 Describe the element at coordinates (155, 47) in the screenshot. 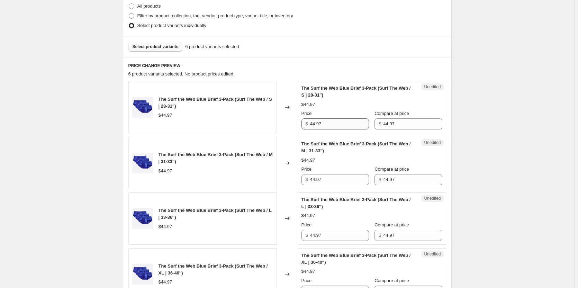

I see `button: Select product variants` at that location.